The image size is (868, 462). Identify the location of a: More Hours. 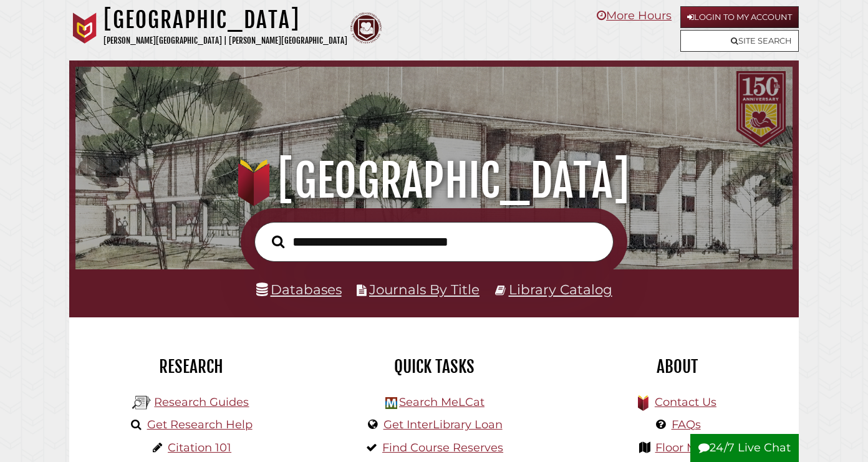
(634, 16).